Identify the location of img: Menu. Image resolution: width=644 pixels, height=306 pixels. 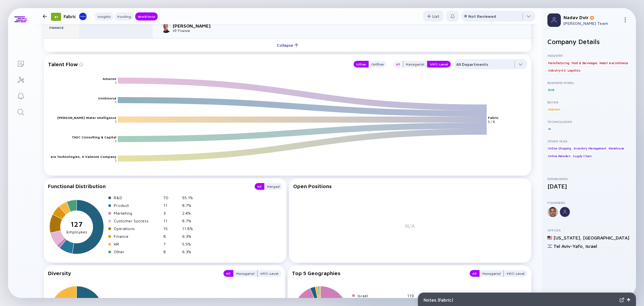
(625, 20).